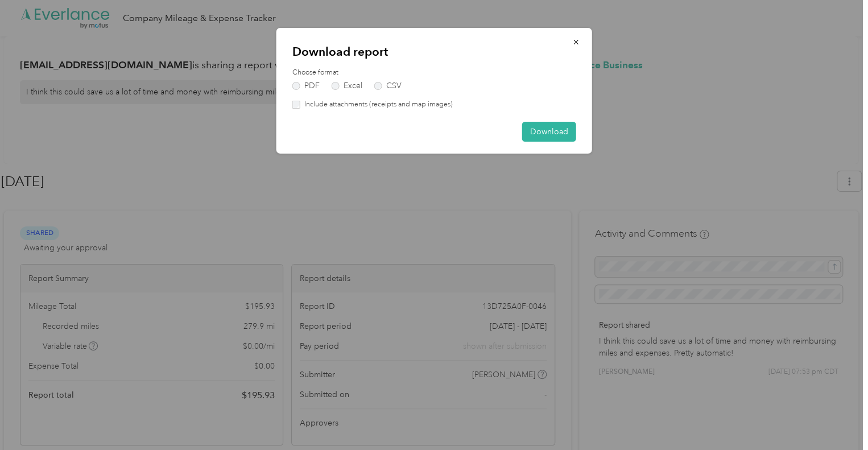 This screenshot has width=868, height=450. I want to click on p: Download report, so click(434, 52).